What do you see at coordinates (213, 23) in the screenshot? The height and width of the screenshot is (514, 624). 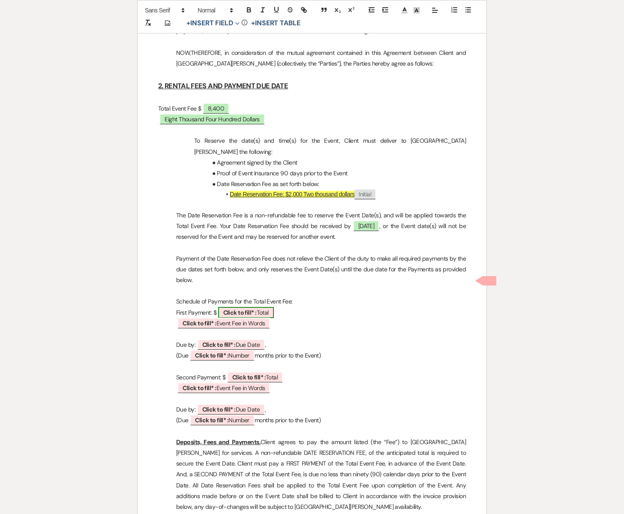 I see `button: Insert Field` at bounding box center [213, 23].